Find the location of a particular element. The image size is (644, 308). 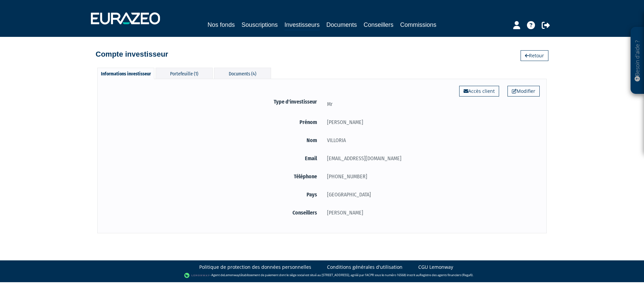

a: CGU Lemonway is located at coordinates (436, 267).